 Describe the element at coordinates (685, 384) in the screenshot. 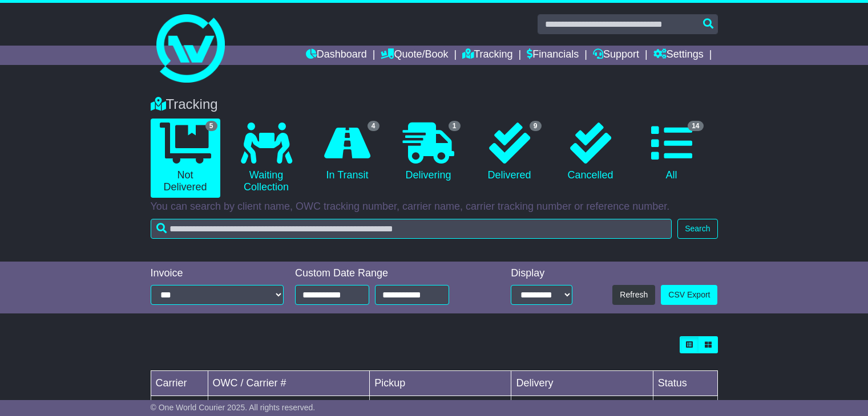

I see `td: Status` at that location.